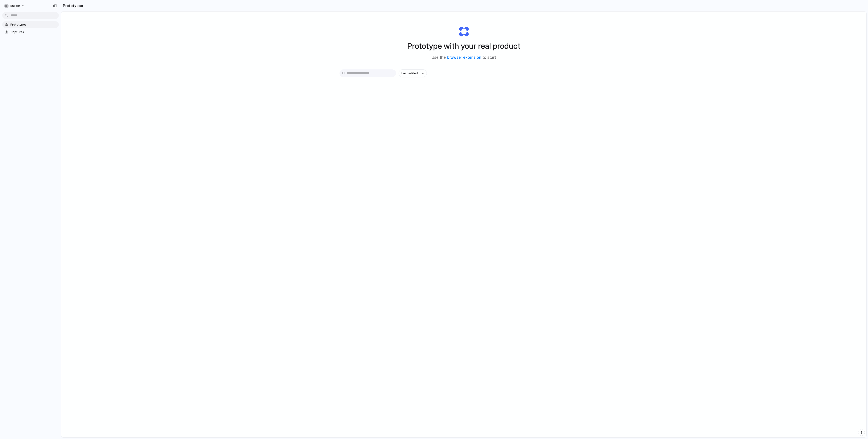 The height and width of the screenshot is (439, 868). What do you see at coordinates (15, 6) in the screenshot?
I see `span: builder` at bounding box center [15, 6].